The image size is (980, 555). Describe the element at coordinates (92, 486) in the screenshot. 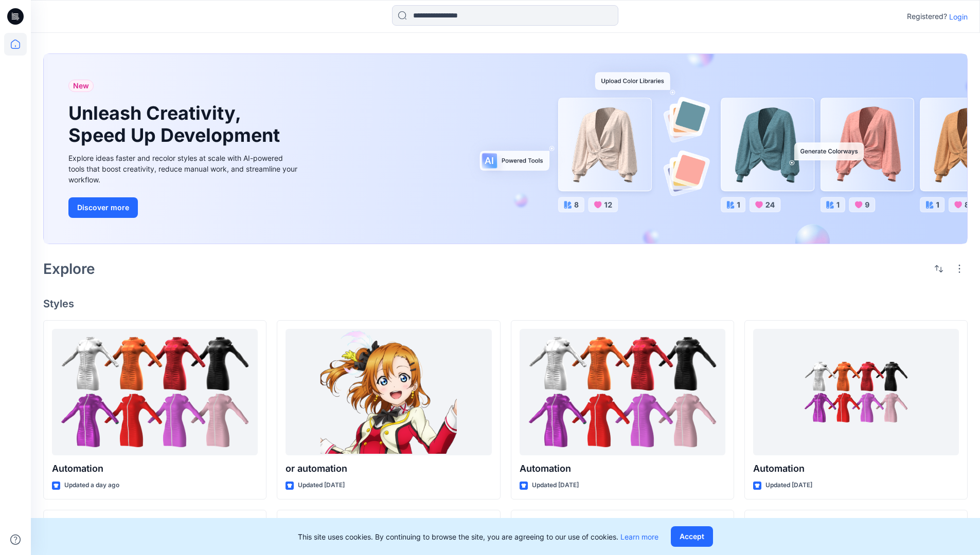

I see `p: Updated a day ago` at that location.